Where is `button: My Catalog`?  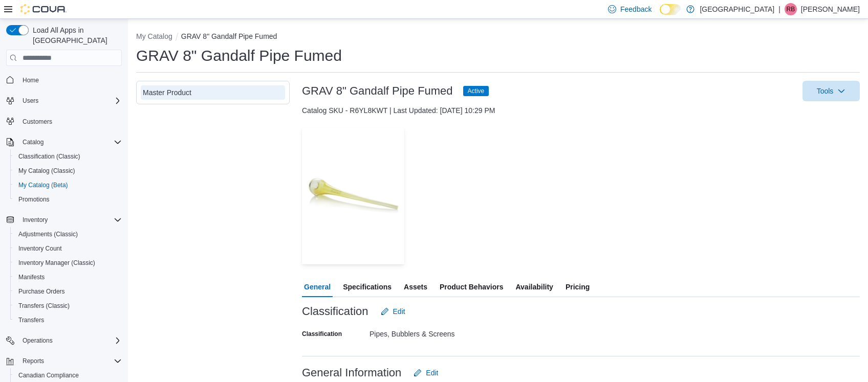 button: My Catalog is located at coordinates (154, 36).